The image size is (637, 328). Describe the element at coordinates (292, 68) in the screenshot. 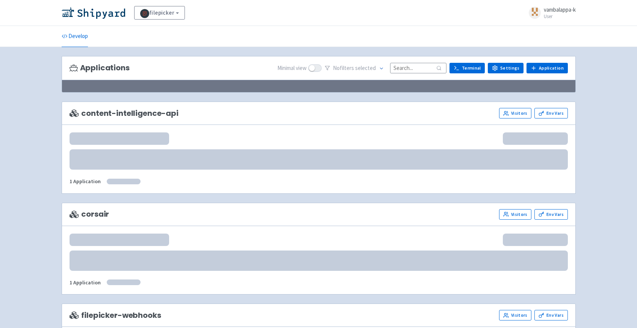

I see `span: Minimal view` at that location.